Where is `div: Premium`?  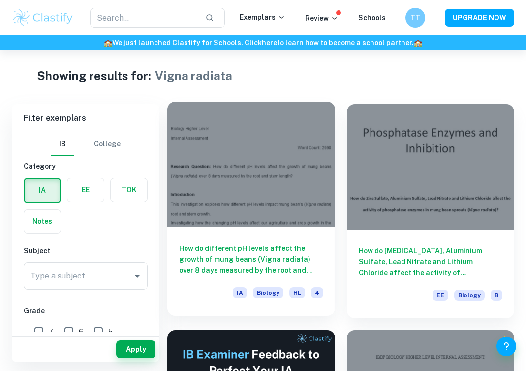 div: Premium is located at coordinates (505, 340).